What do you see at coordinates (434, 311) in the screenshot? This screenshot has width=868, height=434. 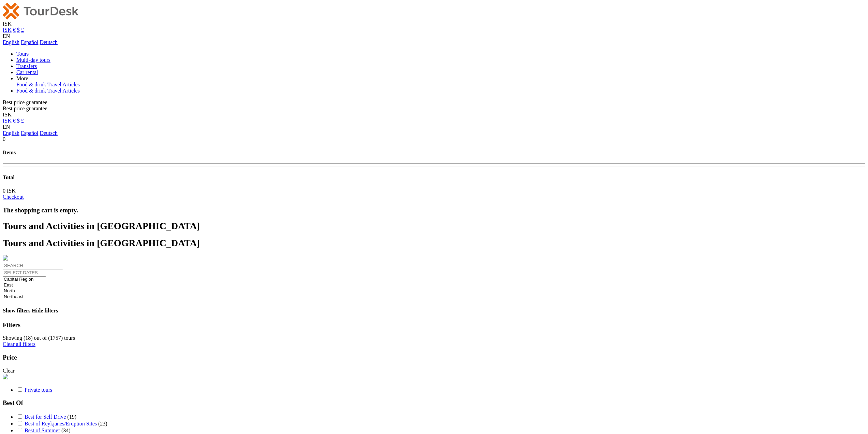 I see `h4: Show filters Hide filters` at bounding box center [434, 311].